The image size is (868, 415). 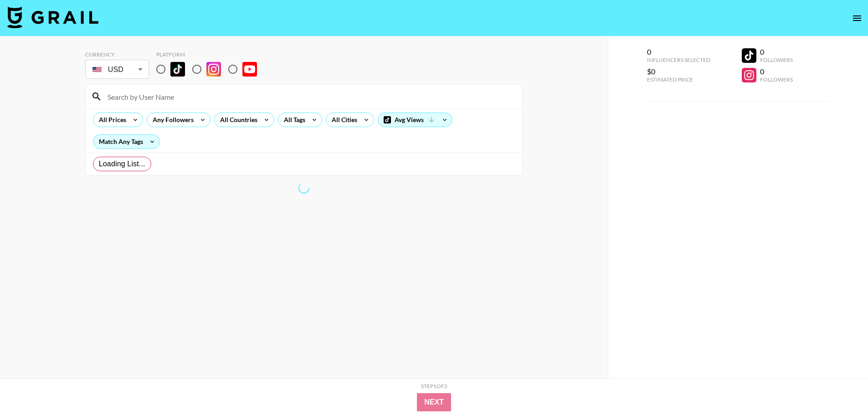 I want to click on div: Any Followers, so click(x=171, y=120).